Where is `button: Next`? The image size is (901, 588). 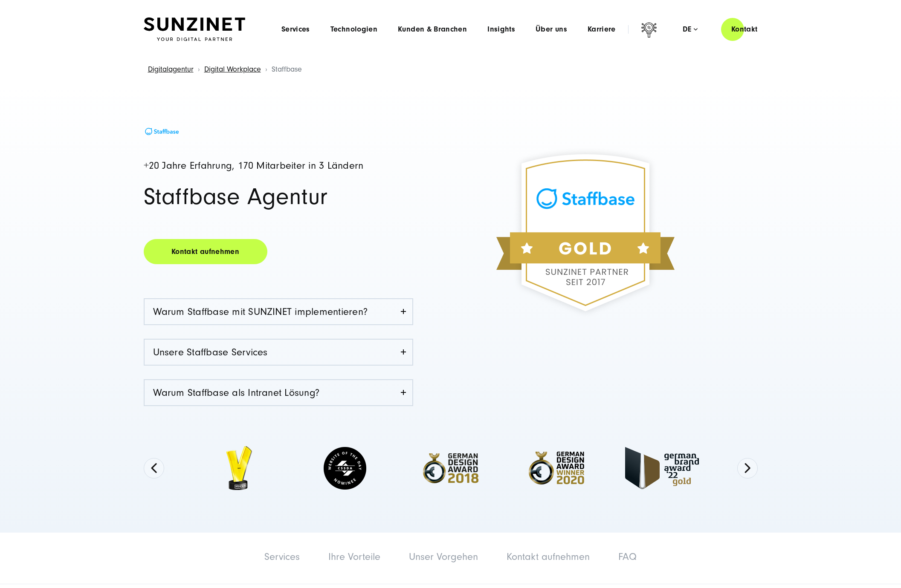 button: Next is located at coordinates (747, 468).